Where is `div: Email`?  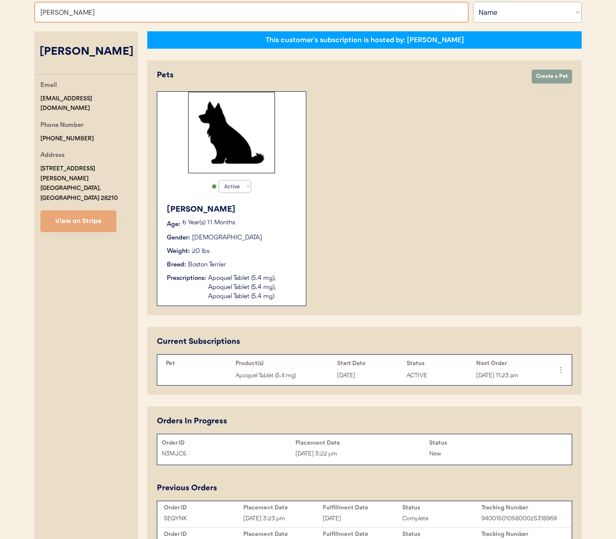
div: Email is located at coordinates (49, 86).